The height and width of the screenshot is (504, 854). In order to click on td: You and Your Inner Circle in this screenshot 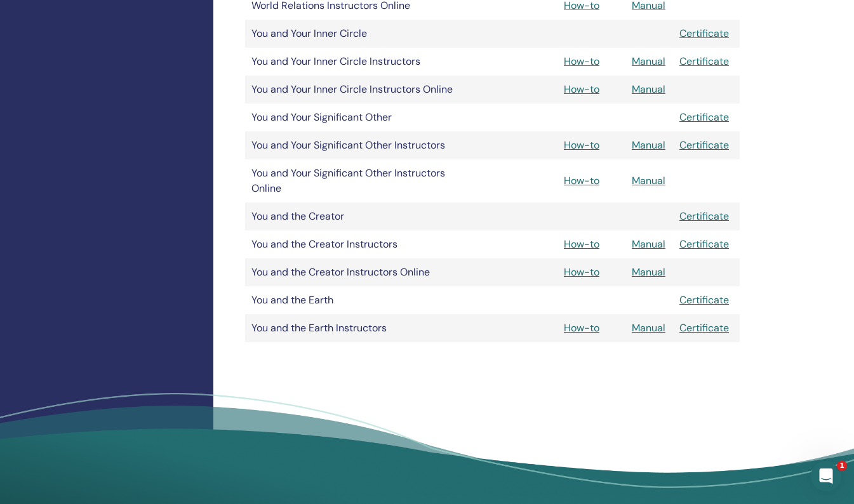, I will do `click(359, 34)`.